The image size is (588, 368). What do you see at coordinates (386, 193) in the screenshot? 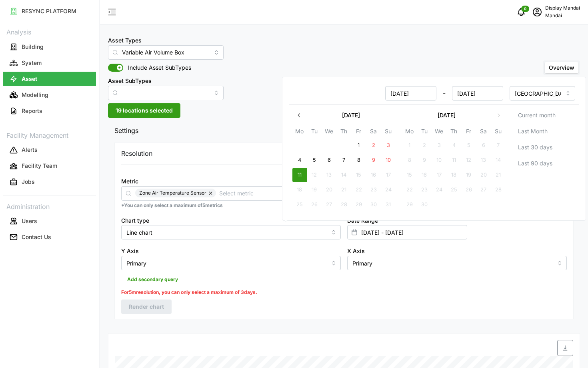
I see `input: Select metric` at bounding box center [386, 193].